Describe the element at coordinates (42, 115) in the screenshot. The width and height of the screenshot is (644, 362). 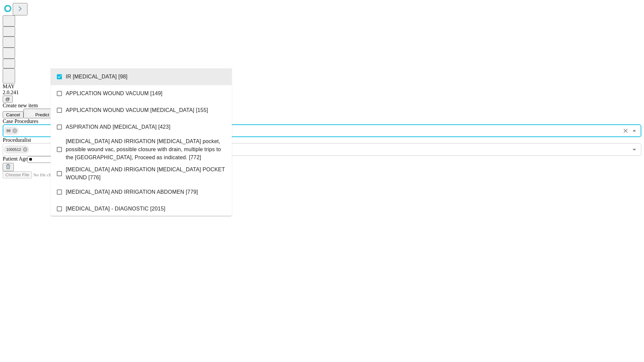
I see `span: Predict` at that location.